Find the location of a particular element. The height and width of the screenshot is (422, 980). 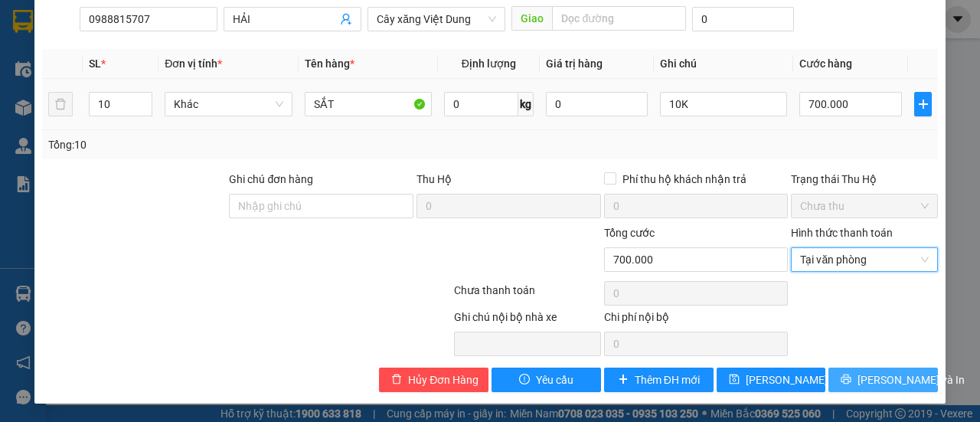

span: printer is located at coordinates (846, 380).